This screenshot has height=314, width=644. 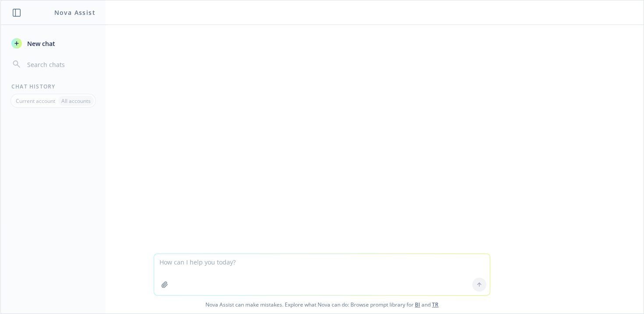 I want to click on a: BI, so click(x=417, y=304).